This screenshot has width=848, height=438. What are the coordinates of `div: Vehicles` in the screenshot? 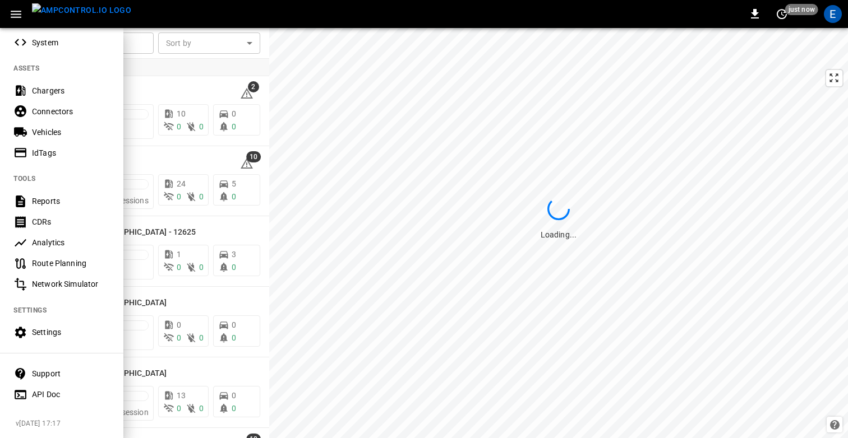 It's located at (71, 132).